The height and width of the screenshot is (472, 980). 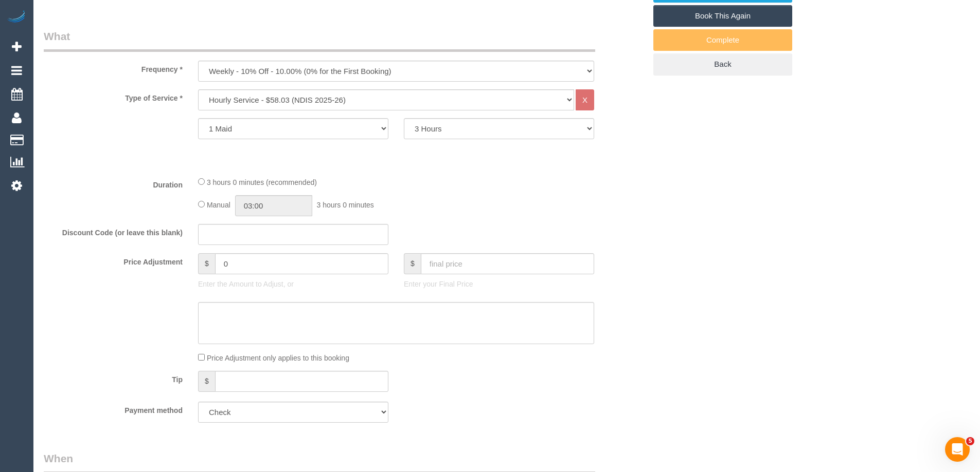 What do you see at coordinates (261, 182) in the screenshot?
I see `span: 3 hours 0 minutes (recommended)` at bounding box center [261, 182].